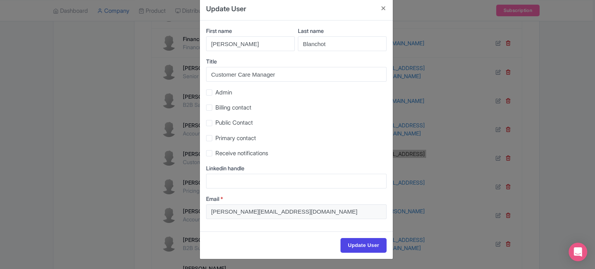  Describe the element at coordinates (578, 252) in the screenshot. I see `div: Open Intercom Messenger` at that location.